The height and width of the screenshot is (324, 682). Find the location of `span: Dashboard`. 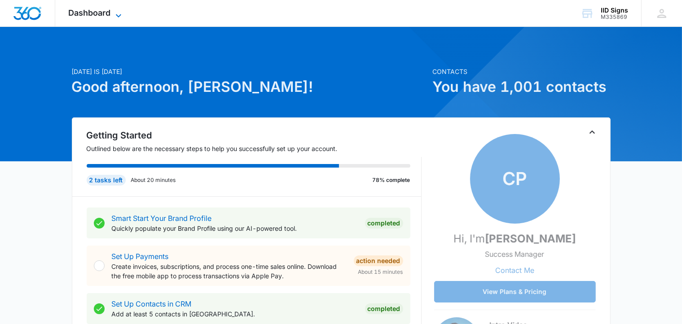

span: Dashboard is located at coordinates (90, 13).